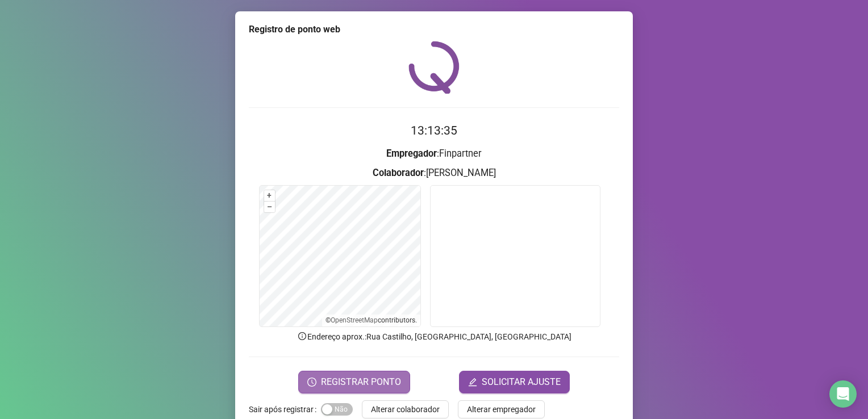  Describe the element at coordinates (434, 154) in the screenshot. I see `h3: : Finpartner` at that location.